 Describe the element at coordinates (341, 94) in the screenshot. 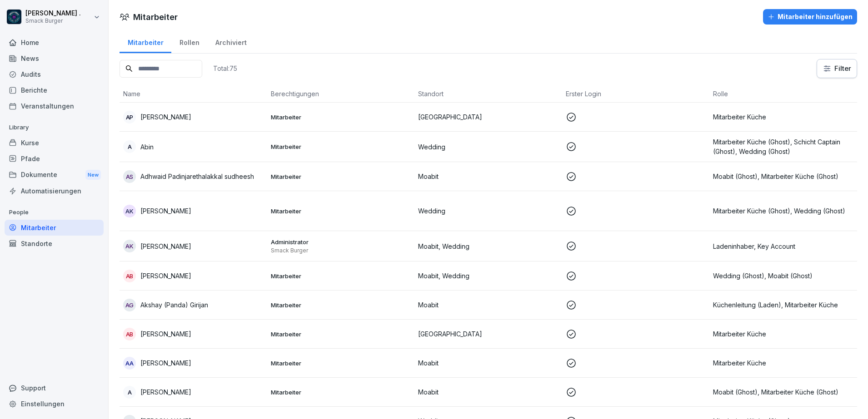

I see `th: Berechtigungen` at that location.